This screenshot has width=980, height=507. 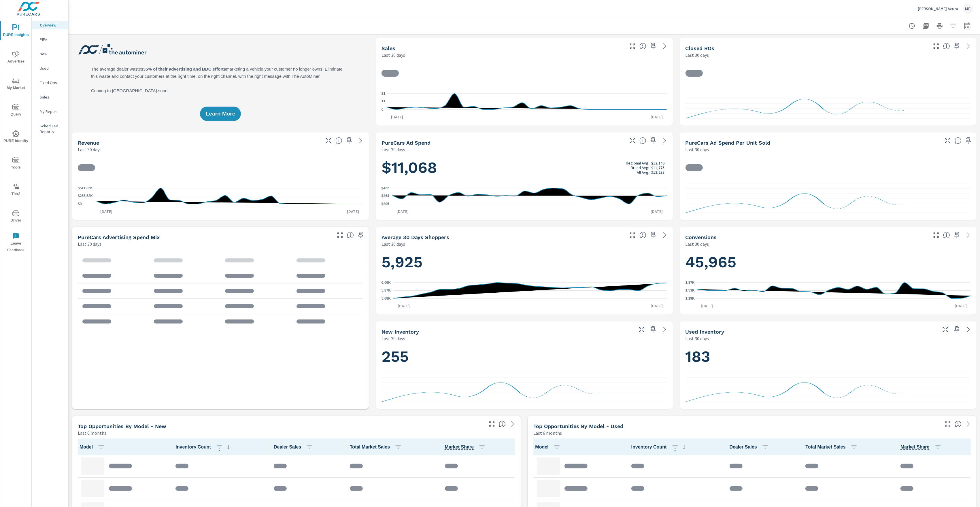 What do you see at coordinates (50, 39) in the screenshot?
I see `div: PIPA` at bounding box center [50, 39].